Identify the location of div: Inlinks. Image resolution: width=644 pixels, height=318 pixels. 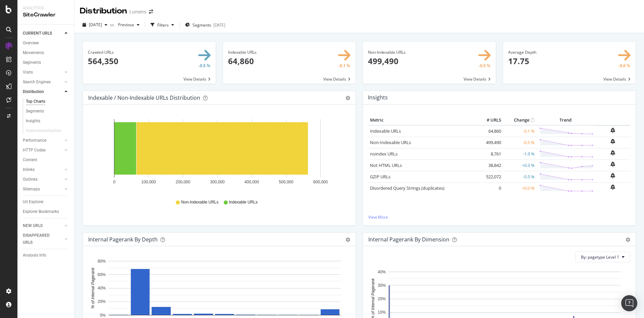
(28, 170).